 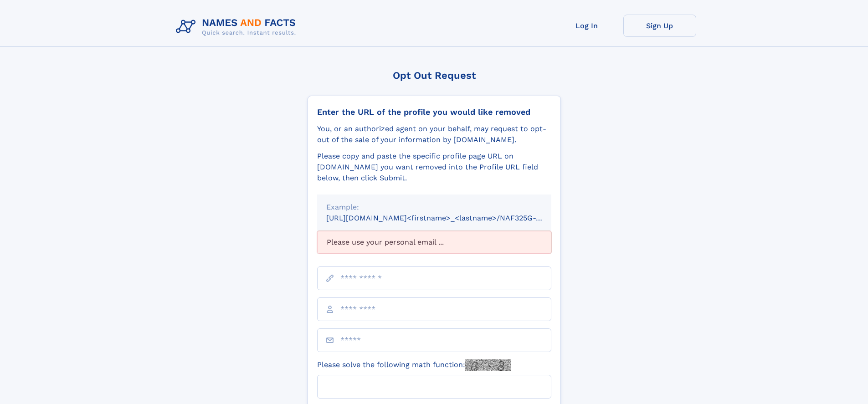 What do you see at coordinates (434, 75) in the screenshot?
I see `div: Opt Out Request` at bounding box center [434, 75].